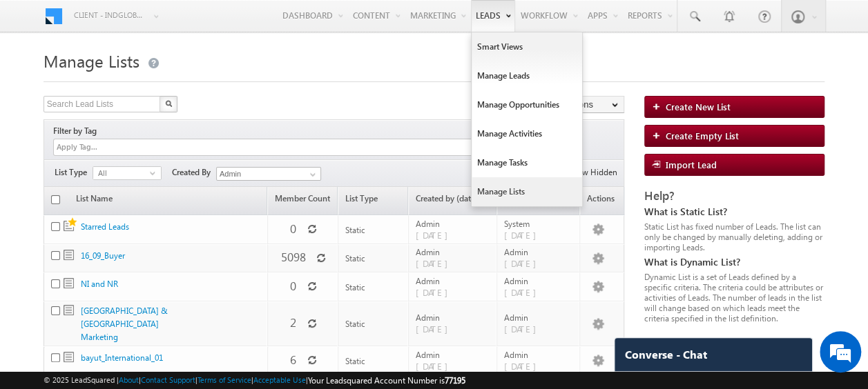  Describe the element at coordinates (268, 174) in the screenshot. I see `input: Type to Search` at that location.